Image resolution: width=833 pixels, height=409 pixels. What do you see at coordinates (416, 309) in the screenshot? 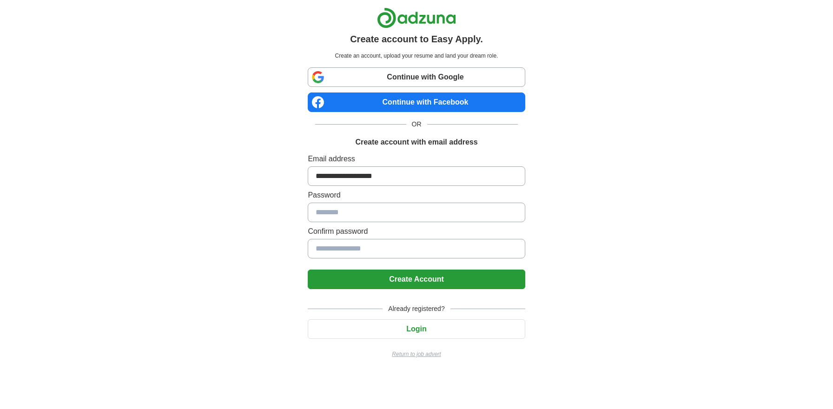
I see `span: Already registered?` at bounding box center [416, 309].